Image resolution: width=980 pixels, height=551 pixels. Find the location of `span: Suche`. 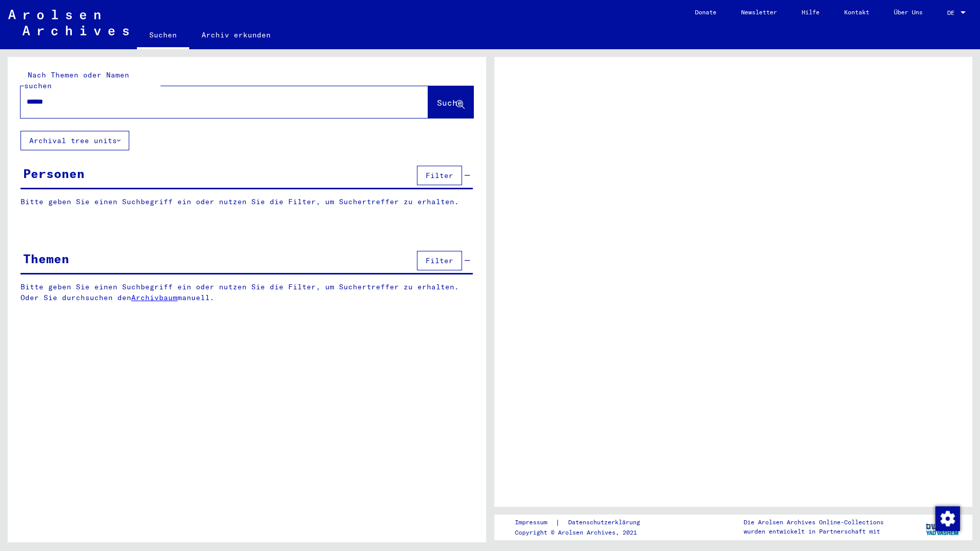

span: Suche is located at coordinates (450, 103).